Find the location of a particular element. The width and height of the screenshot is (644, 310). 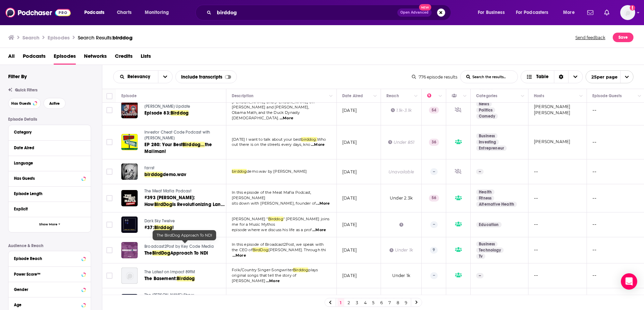

span: Monitoring is located at coordinates (157, 13).